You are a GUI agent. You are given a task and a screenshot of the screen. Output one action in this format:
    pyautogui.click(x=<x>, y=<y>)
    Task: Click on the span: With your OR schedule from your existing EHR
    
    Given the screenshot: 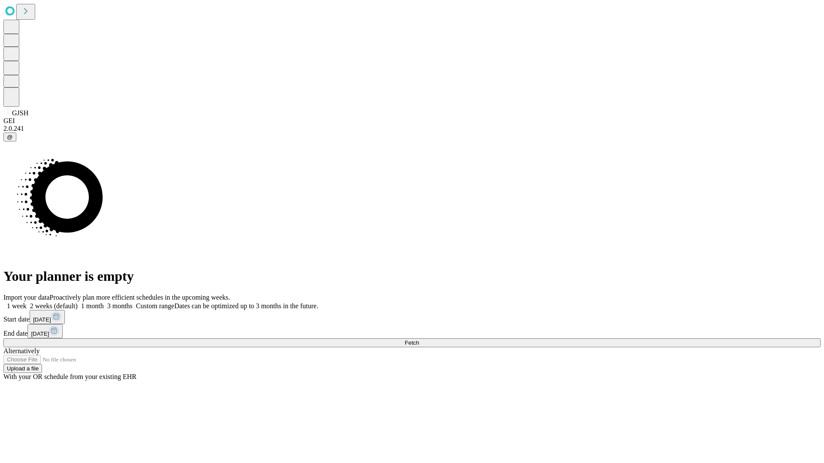 What is the action you would take?
    pyautogui.click(x=70, y=377)
    